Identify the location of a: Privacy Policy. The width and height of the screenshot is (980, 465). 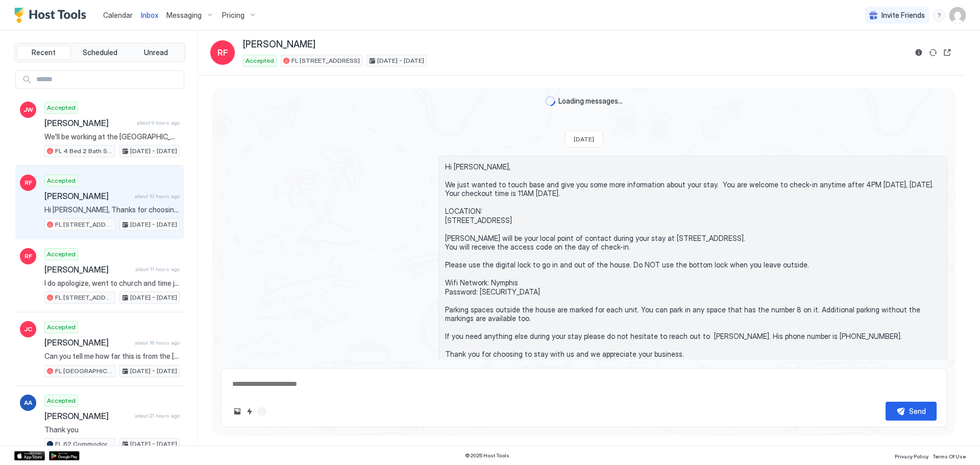
(912, 455).